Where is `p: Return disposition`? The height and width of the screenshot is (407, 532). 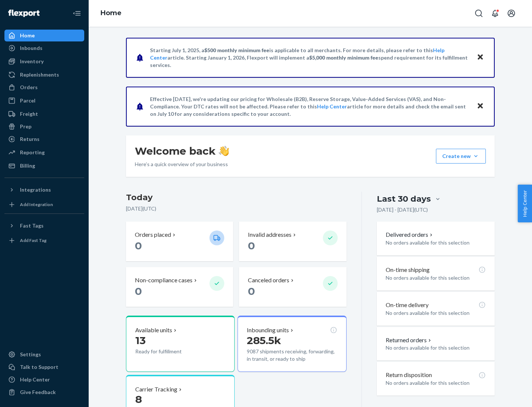
p: Return disposition is located at coordinates (409, 375).